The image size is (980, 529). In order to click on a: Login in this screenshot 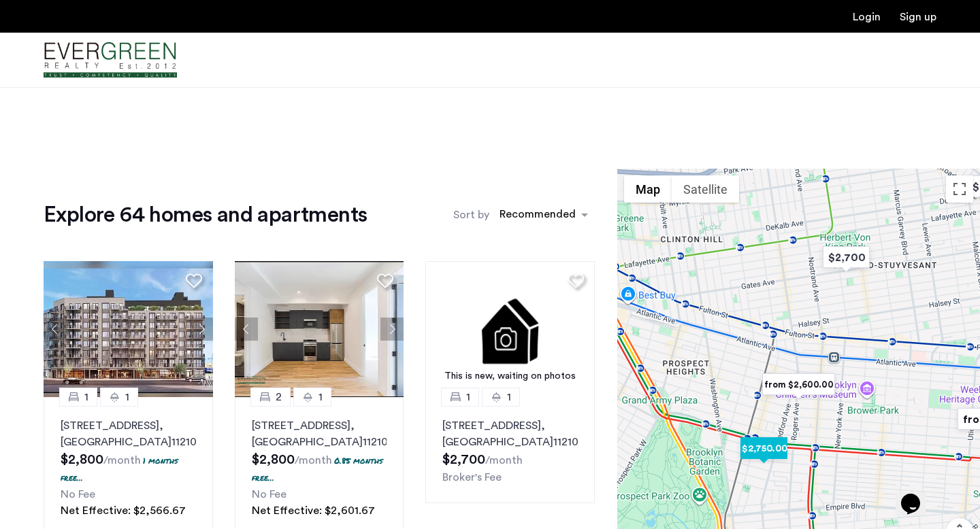, I will do `click(866, 17)`.